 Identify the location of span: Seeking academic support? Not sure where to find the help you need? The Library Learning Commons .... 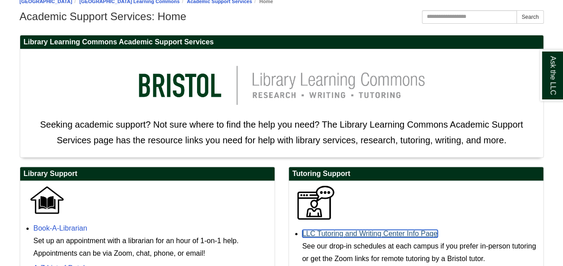
(281, 132).